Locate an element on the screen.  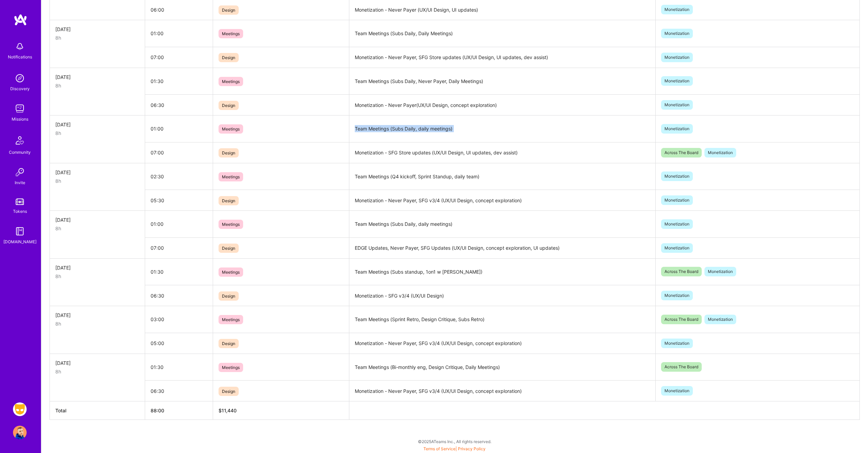
img: bell is located at coordinates (20, 47).